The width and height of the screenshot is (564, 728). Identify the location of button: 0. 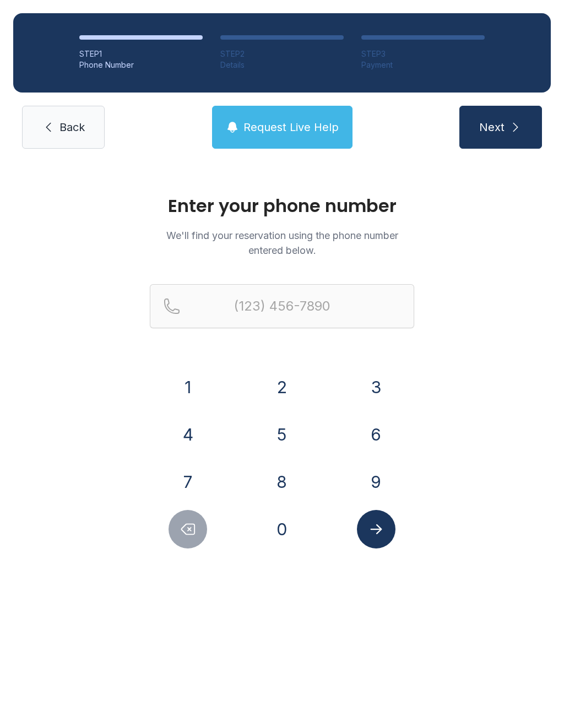
(282, 530).